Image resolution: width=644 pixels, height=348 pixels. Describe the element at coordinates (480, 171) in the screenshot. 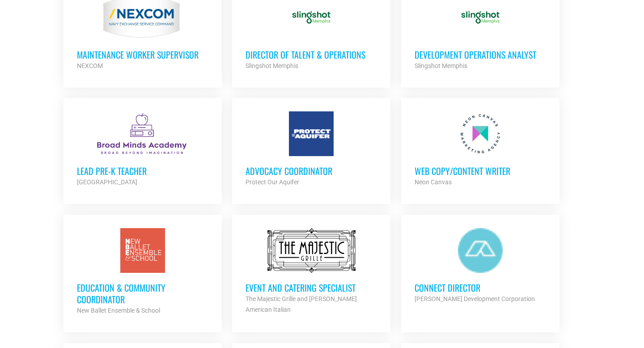

I see `h3: Web Copy/Content Writer` at that location.